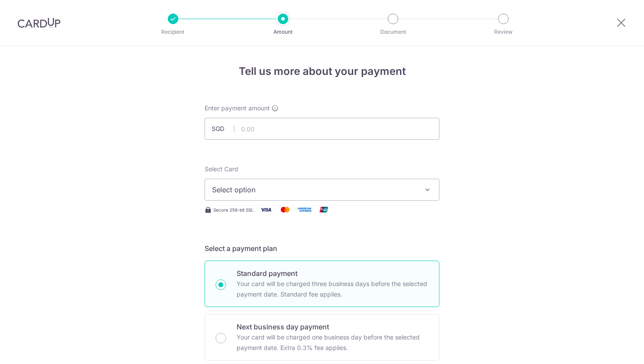 Image resolution: width=644 pixels, height=364 pixels. Describe the element at coordinates (322, 248) in the screenshot. I see `h5: Select a payment plan` at that location.